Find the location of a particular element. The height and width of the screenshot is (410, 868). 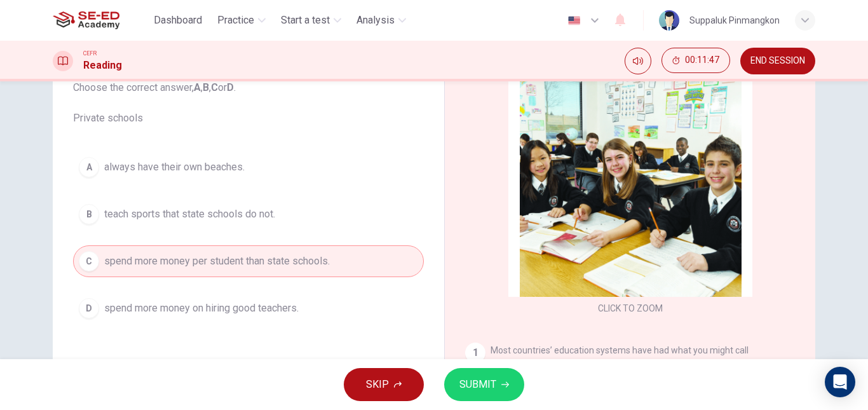

div: Open Intercom Messenger is located at coordinates (840, 382).